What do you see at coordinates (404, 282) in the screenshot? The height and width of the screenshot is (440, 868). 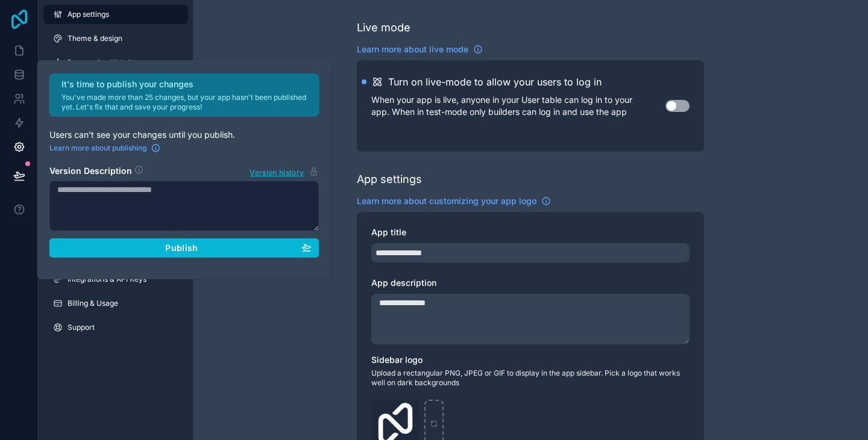 I see `span: App description` at bounding box center [404, 282].